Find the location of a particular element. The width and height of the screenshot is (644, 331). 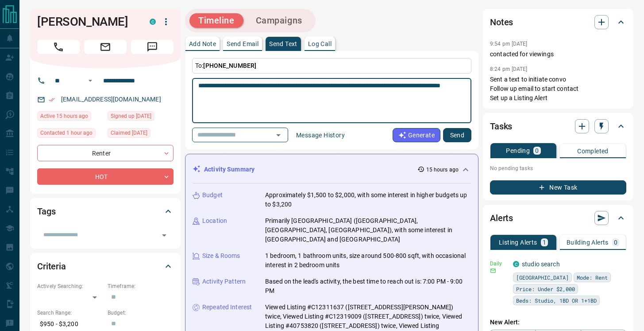

span: Beds: Studio, 1BD OR 1+1BD is located at coordinates (556, 301).